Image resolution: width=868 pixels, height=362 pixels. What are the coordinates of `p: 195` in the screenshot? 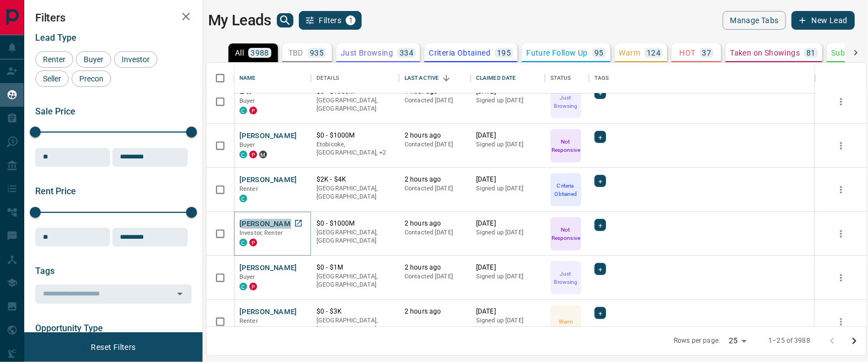 It's located at (503, 53).